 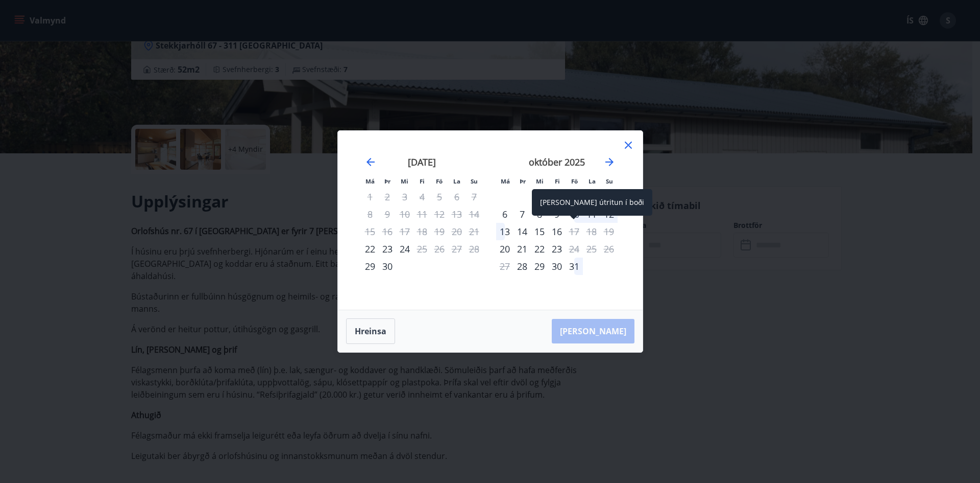 What do you see at coordinates (474, 249) in the screenshot?
I see `td: Not available. sunnudagur, 28. september 2025` at bounding box center [474, 249].